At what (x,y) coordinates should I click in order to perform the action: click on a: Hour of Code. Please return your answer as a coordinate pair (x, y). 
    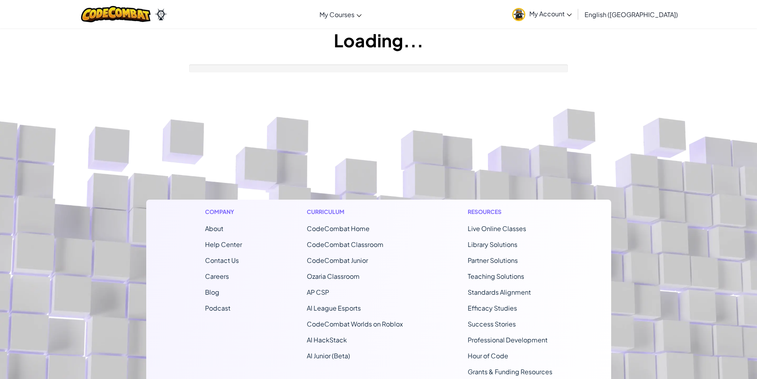
    Looking at the image, I should click on (488, 355).